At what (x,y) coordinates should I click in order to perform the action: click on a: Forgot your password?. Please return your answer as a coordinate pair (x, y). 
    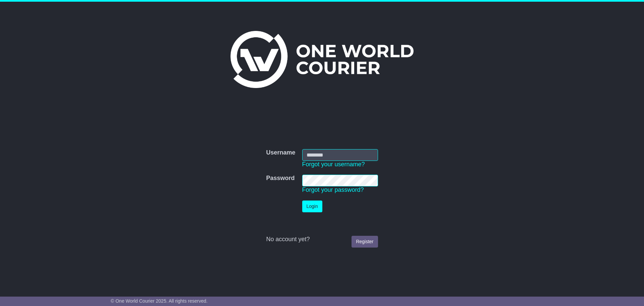
    Looking at the image, I should click on (333, 190).